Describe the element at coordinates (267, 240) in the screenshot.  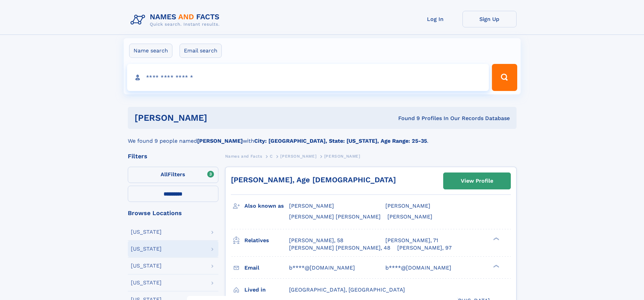
I see `h3: Relatives` at that location.